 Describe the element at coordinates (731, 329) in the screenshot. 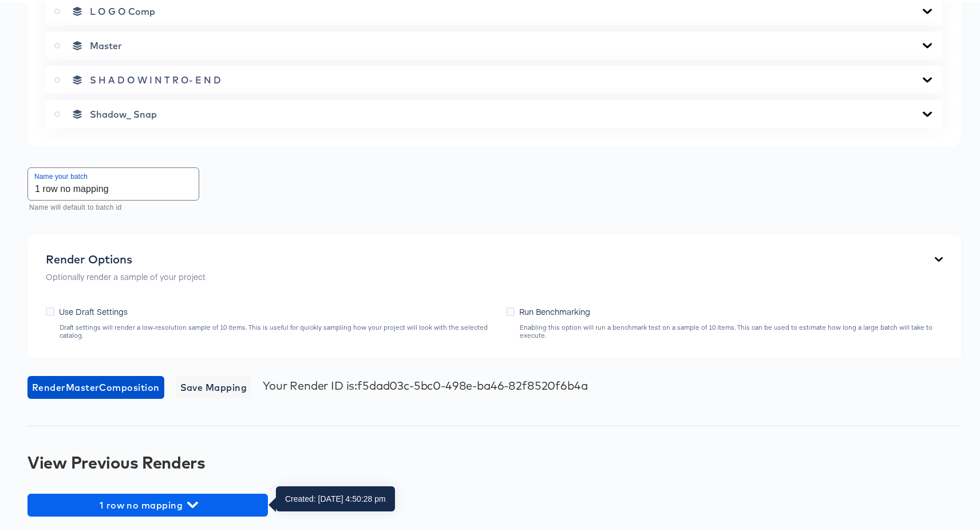

I see `div: Enabling this option will run a benchmark test on a sample of 10 items. This can be used to estim...` at that location.